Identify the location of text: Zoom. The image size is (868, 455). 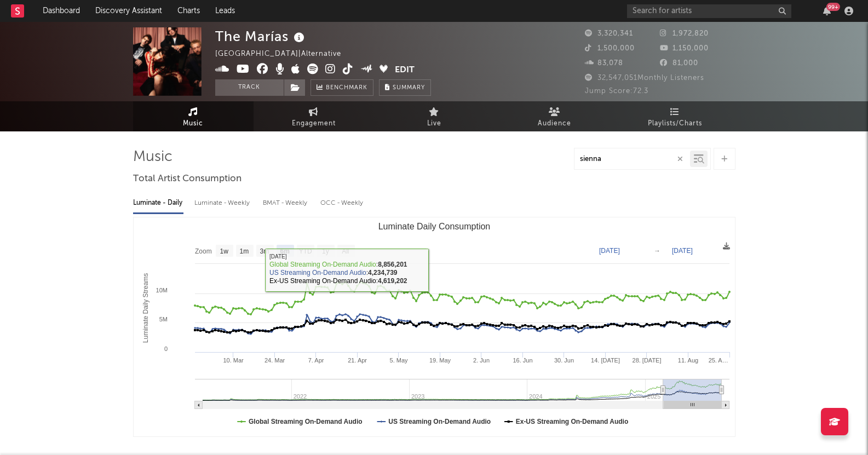
(203, 251).